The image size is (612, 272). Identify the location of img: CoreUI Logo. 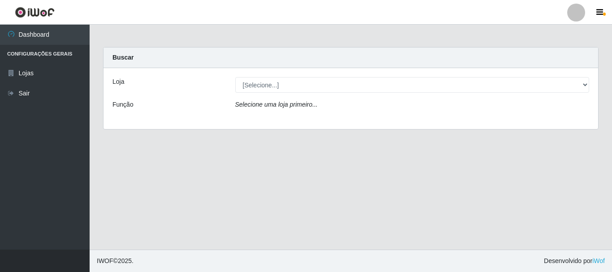
(34, 12).